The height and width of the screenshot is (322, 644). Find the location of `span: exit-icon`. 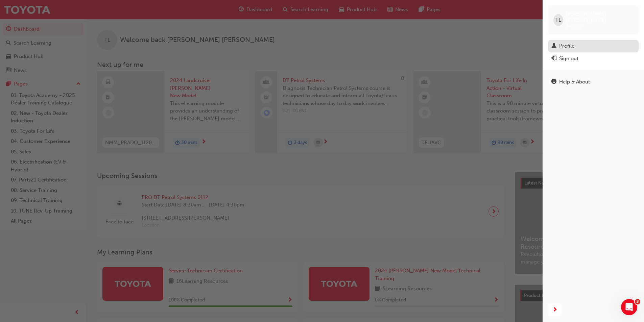

span: exit-icon is located at coordinates (554, 59).